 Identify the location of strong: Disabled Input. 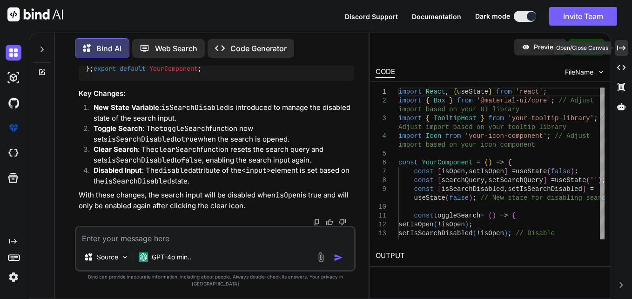
(118, 170).